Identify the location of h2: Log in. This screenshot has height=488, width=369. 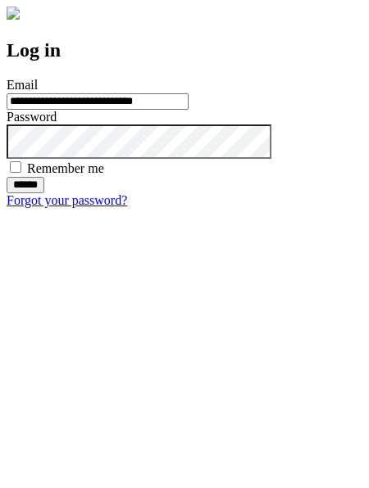
(184, 50).